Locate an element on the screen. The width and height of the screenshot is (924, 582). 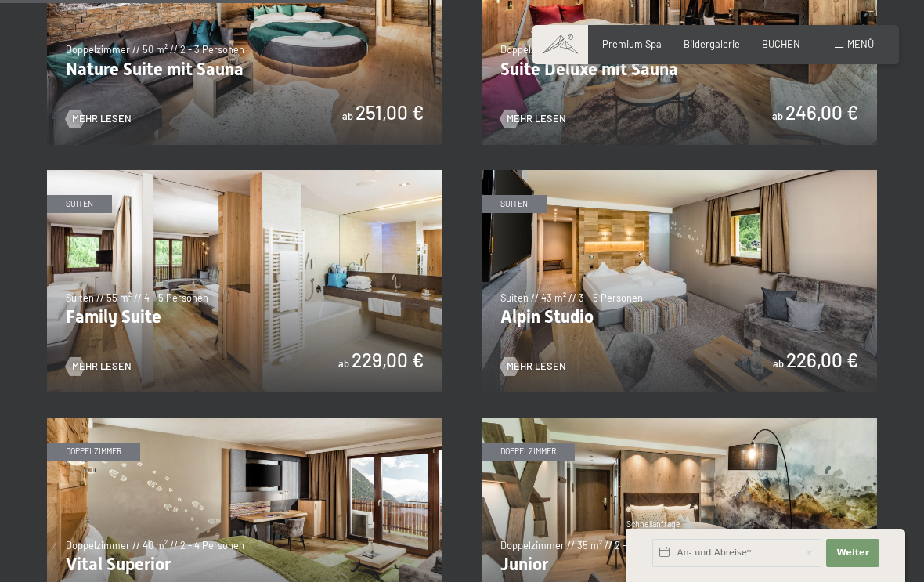
img: Family Suite is located at coordinates (245, 281).